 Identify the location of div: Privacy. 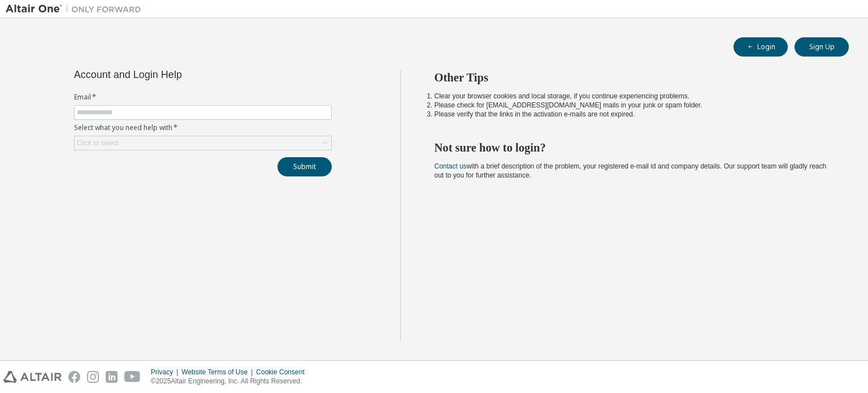
(166, 372).